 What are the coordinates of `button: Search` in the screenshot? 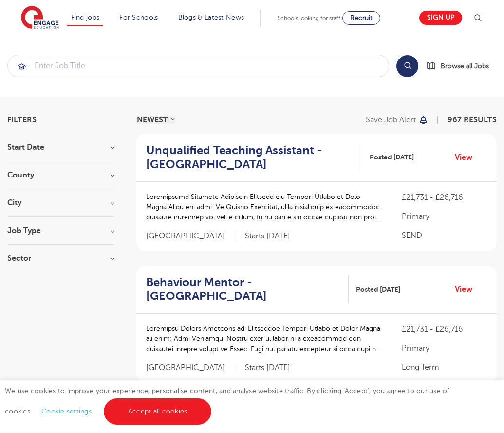 It's located at (408, 66).